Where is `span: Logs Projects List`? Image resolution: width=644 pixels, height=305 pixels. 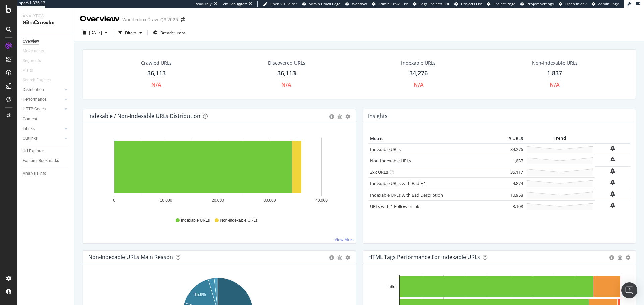
span: Logs Projects List is located at coordinates (434, 4).